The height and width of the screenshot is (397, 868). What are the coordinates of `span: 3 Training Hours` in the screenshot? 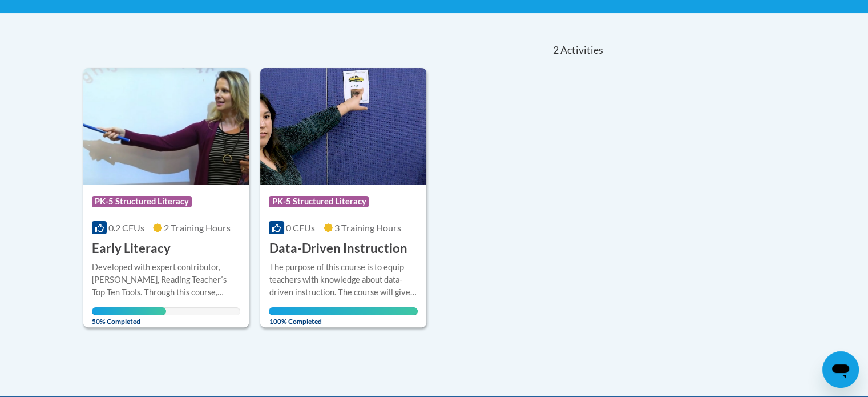 It's located at (368, 228).